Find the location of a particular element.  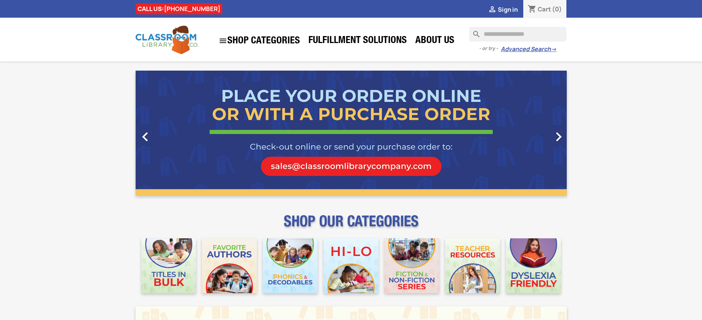

img: CLC_Fiction_Nonfiction_Mobile.jpg is located at coordinates (411, 266).